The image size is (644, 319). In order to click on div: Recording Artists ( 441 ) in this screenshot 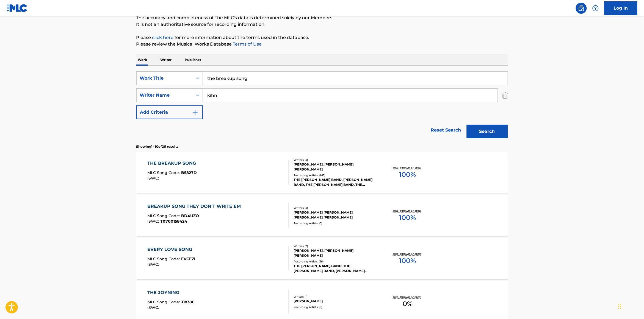, I will do `click(335, 175)`.